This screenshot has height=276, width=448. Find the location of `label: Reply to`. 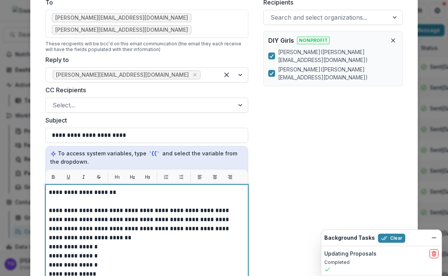

label: Reply to is located at coordinates (145, 60).